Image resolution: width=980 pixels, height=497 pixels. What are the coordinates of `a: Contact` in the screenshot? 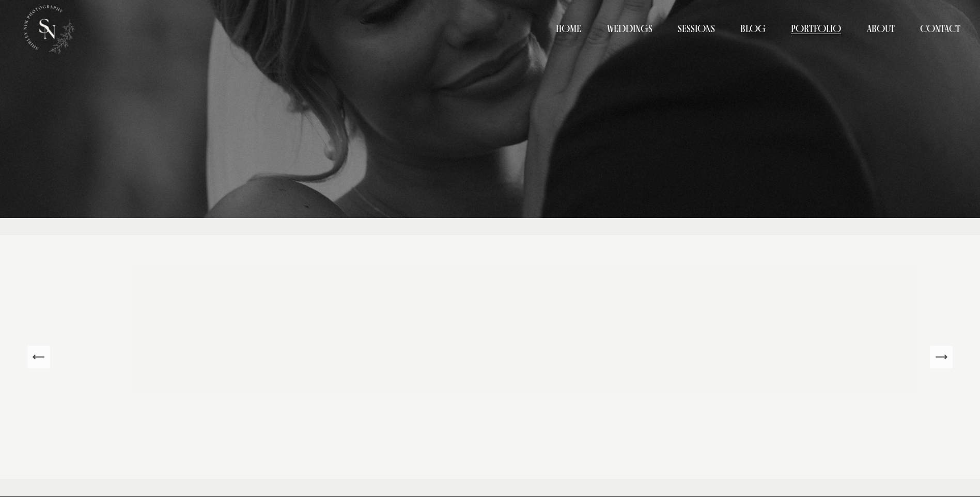 It's located at (940, 29).